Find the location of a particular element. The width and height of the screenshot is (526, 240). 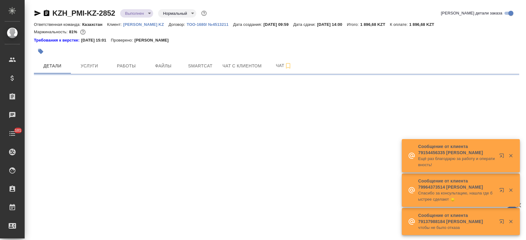

p: Ответственная команда: is located at coordinates (58, 24).